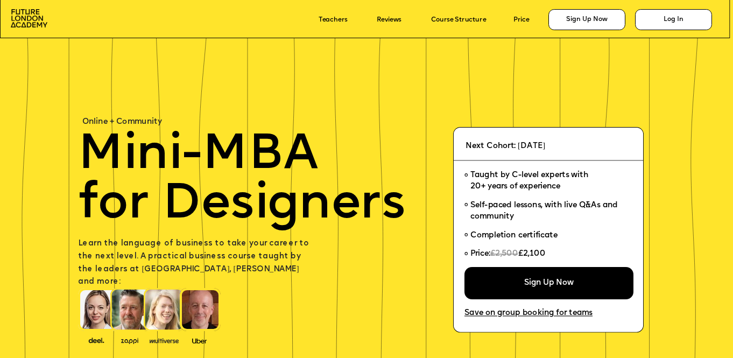 This screenshot has height=358, width=733. Describe the element at coordinates (332, 19) in the screenshot. I see `a: Teachers` at that location.